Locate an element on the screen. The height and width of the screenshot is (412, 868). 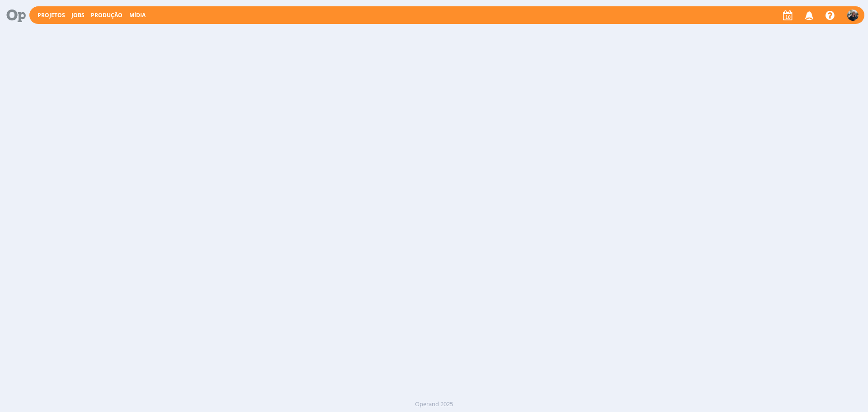
button: Produção is located at coordinates (107, 16).